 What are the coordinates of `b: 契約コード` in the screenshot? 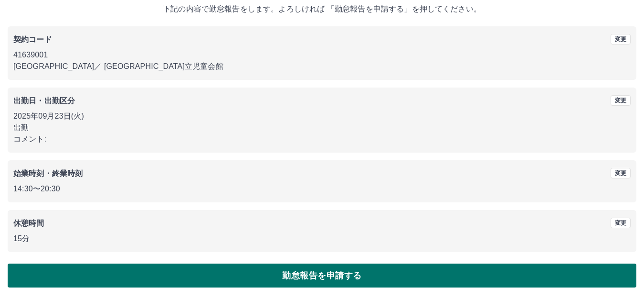 It's located at (32, 39).